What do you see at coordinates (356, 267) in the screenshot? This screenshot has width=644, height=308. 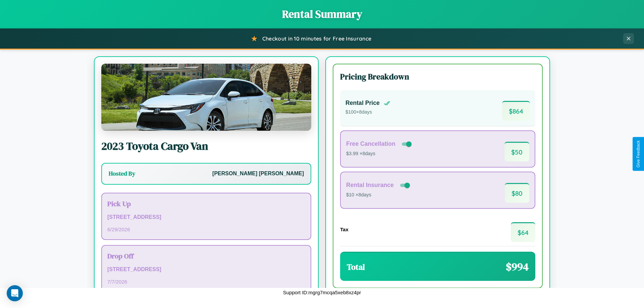 I see `h3: Total` at bounding box center [356, 267].